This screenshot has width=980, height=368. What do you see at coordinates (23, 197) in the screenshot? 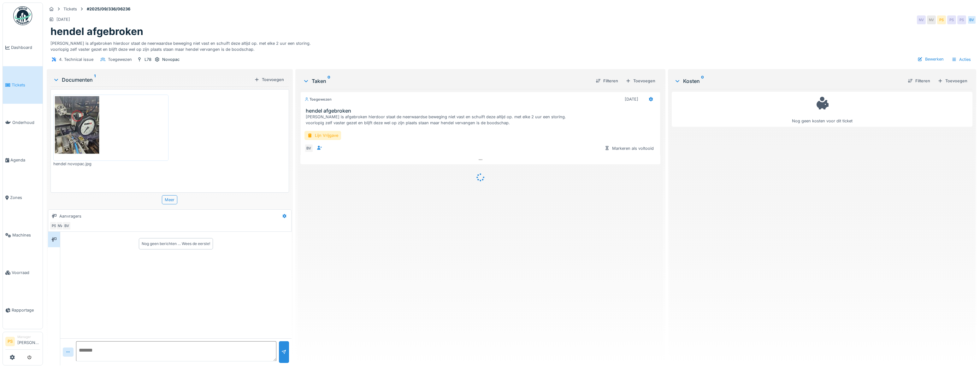
I see `a: Zones` at bounding box center [23, 197].